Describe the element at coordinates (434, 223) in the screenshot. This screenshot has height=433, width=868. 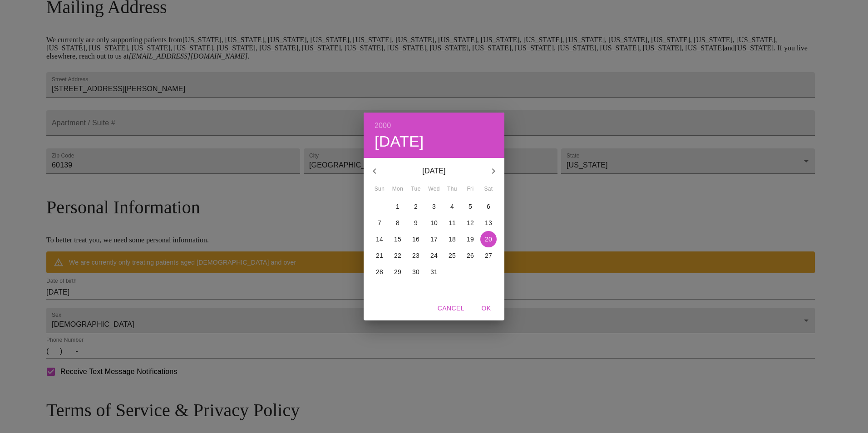
I see `button: 10` at that location.